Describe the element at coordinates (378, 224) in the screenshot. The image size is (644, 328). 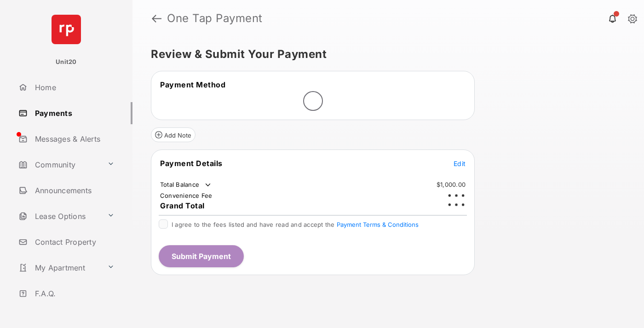
I see `button: I agree to the fees listed and have read and accept the` at that location.